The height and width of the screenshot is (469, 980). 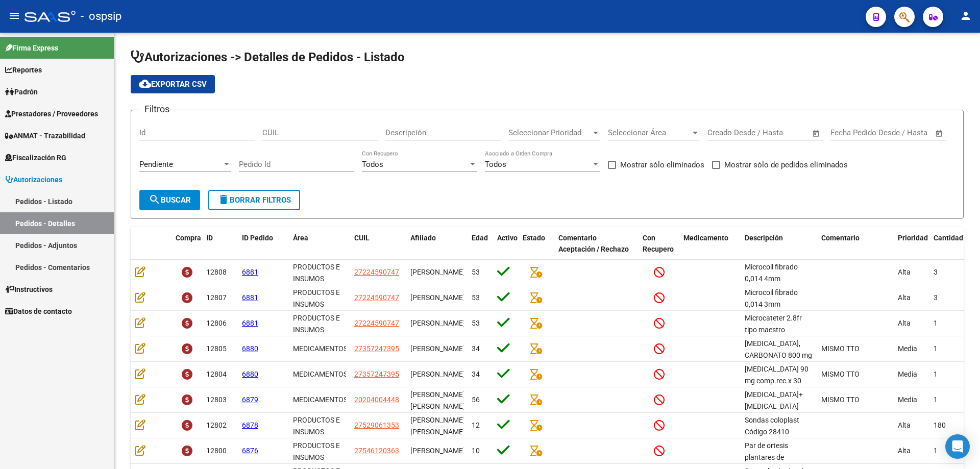 What do you see at coordinates (377, 425) in the screenshot?
I see `span: 27529061353` at bounding box center [377, 425].